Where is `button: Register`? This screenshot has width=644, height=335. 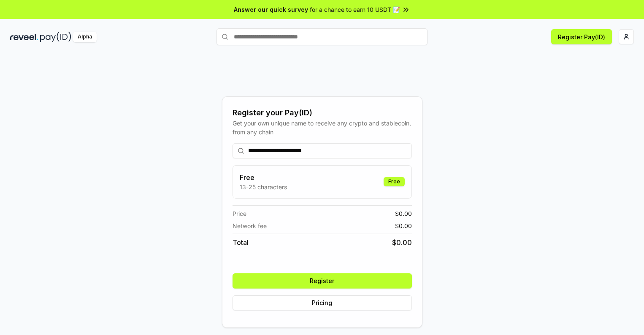
button: Register is located at coordinates (322, 281).